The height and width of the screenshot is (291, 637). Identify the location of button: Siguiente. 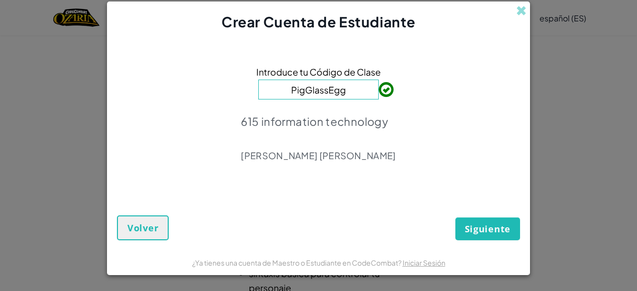
(488, 229).